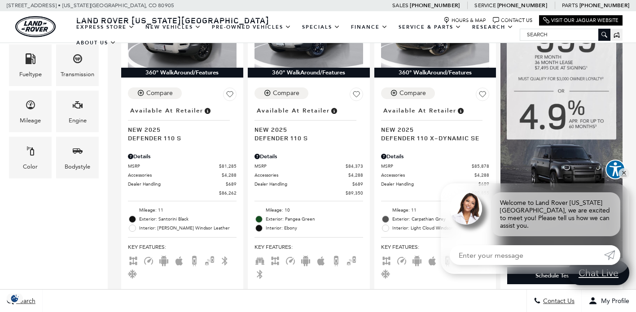 This screenshot has width=636, height=312. What do you see at coordinates (527, 255) in the screenshot?
I see `input: Enter your message` at bounding box center [527, 255].